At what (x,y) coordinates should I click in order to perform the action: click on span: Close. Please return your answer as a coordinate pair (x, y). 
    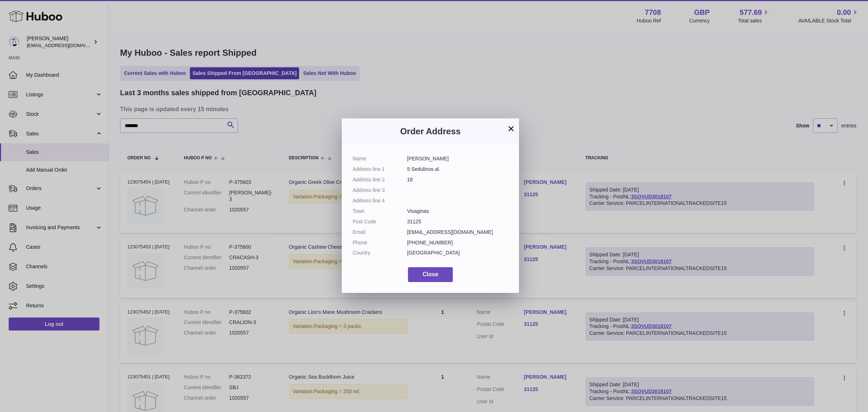
    Looking at the image, I should click on (430, 274).